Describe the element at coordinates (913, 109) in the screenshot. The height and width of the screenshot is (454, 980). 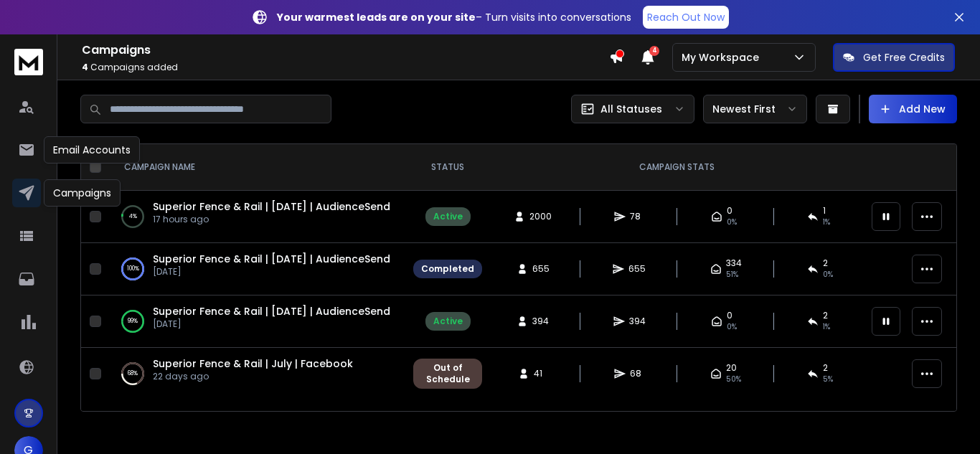
I see `button: Add New` at that location.